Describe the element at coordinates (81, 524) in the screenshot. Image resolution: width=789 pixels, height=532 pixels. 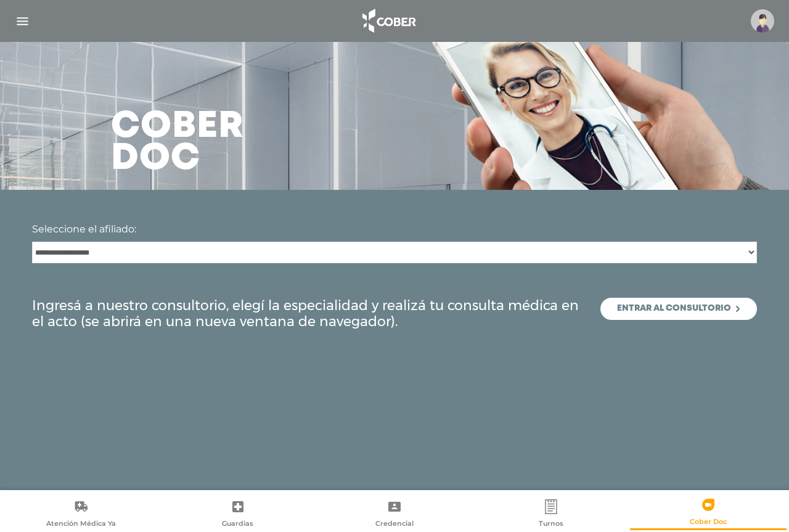
I see `span: Atención Médica Ya` at that location.